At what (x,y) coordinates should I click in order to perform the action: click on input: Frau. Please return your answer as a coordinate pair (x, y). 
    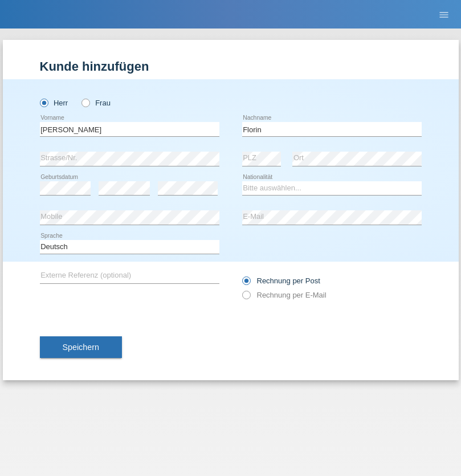
    Looking at the image, I should click on (85, 102).